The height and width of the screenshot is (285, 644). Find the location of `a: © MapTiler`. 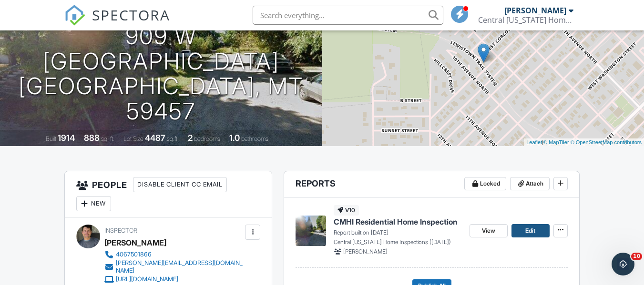

a: © MapTiler is located at coordinates (556, 142).